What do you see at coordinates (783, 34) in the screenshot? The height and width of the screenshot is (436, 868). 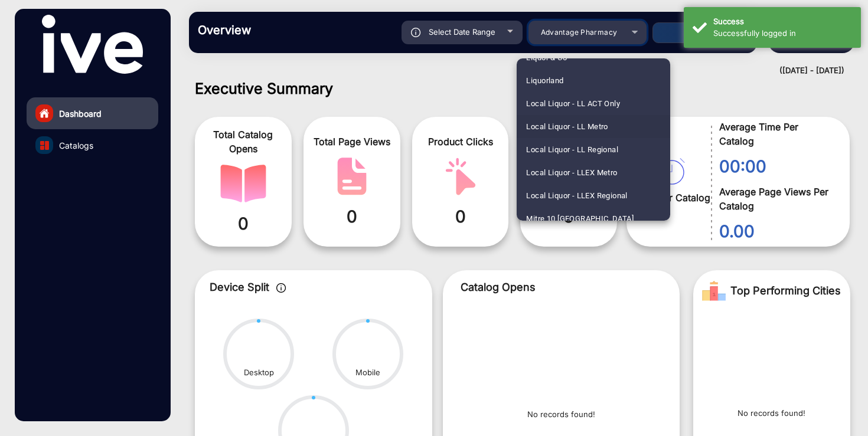 I see `div: Successfully logged in` at bounding box center [783, 34].